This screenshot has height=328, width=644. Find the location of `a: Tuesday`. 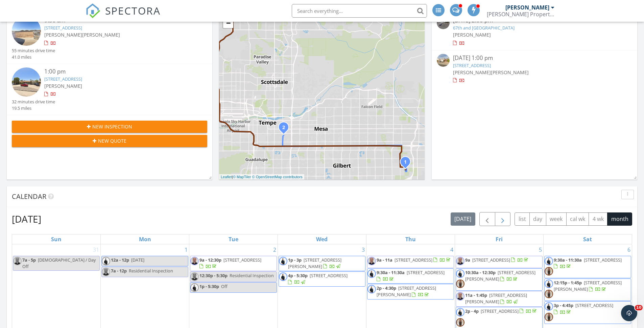

a: Tuesday is located at coordinates (233, 239).